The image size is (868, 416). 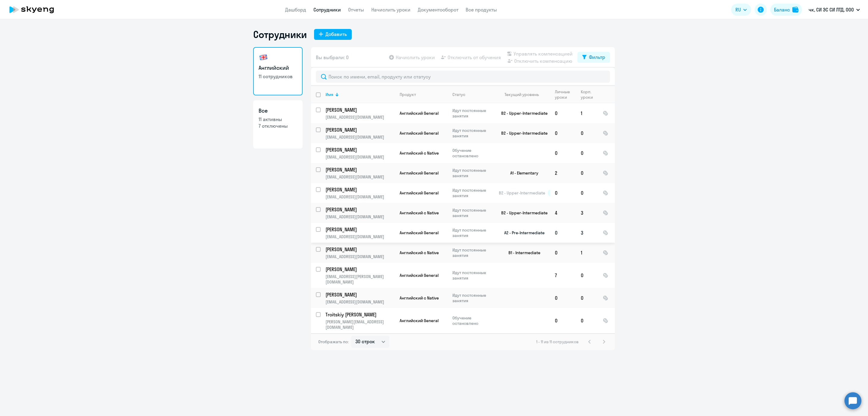 What do you see at coordinates (278, 119) in the screenshot?
I see `p: 11 активны` at bounding box center [278, 119].